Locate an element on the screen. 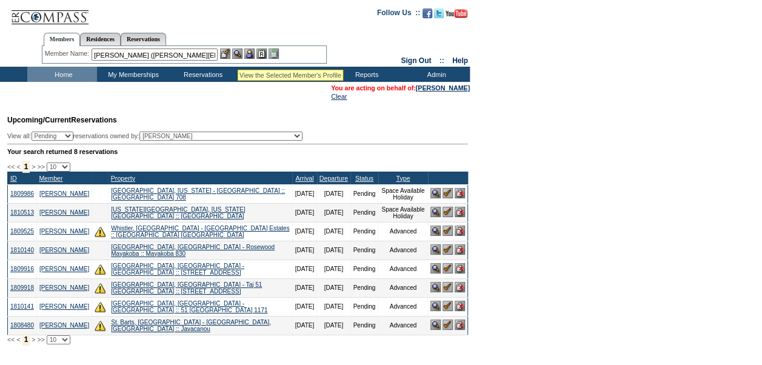 Image resolution: width=762 pixels, height=365 pixels. a: Help is located at coordinates (460, 61).